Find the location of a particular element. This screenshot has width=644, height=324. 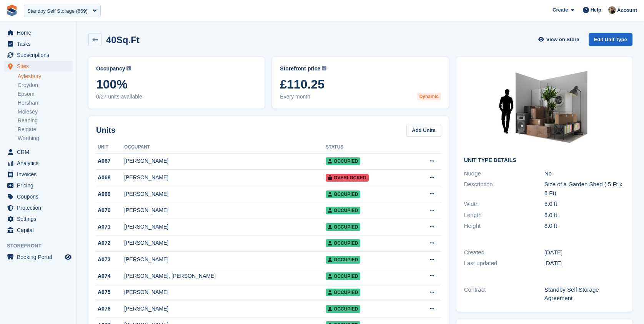

span: Tasks is located at coordinates (40, 44).